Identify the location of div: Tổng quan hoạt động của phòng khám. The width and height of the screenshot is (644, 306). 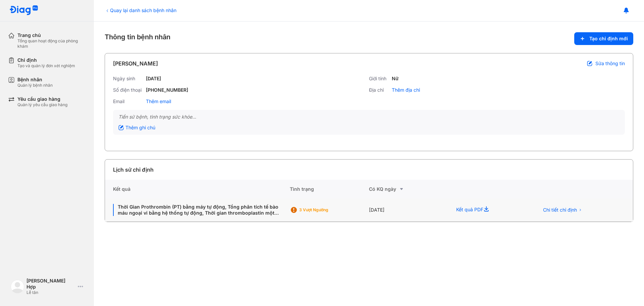
(52, 44).